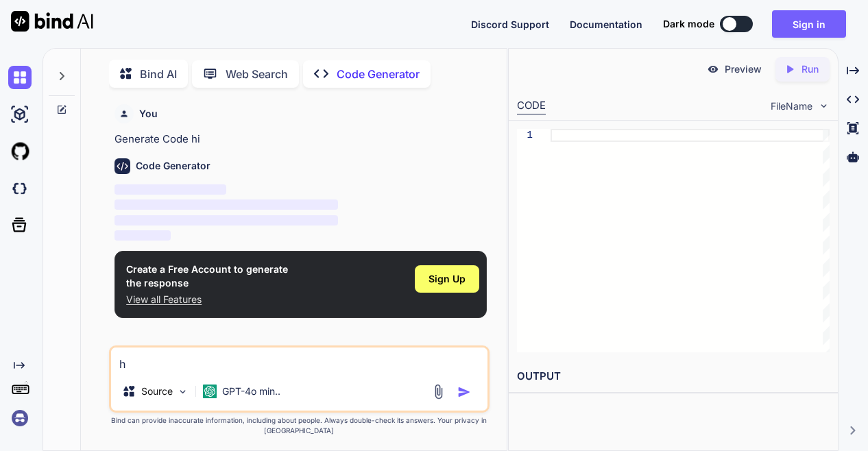 The height and width of the screenshot is (451, 868). Describe the element at coordinates (673, 377) in the screenshot. I see `h2: OUTPUT` at that location.